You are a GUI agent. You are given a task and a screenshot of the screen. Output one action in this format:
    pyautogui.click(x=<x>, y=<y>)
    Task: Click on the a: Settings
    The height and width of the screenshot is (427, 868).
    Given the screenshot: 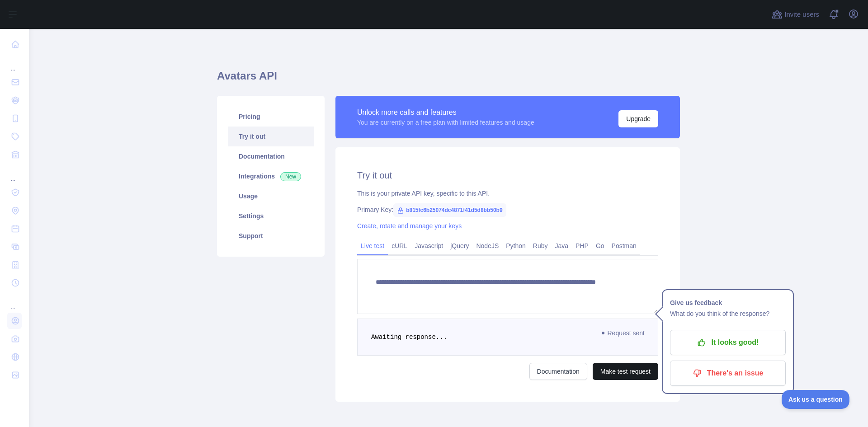 What is the action you would take?
    pyautogui.click(x=271, y=216)
    